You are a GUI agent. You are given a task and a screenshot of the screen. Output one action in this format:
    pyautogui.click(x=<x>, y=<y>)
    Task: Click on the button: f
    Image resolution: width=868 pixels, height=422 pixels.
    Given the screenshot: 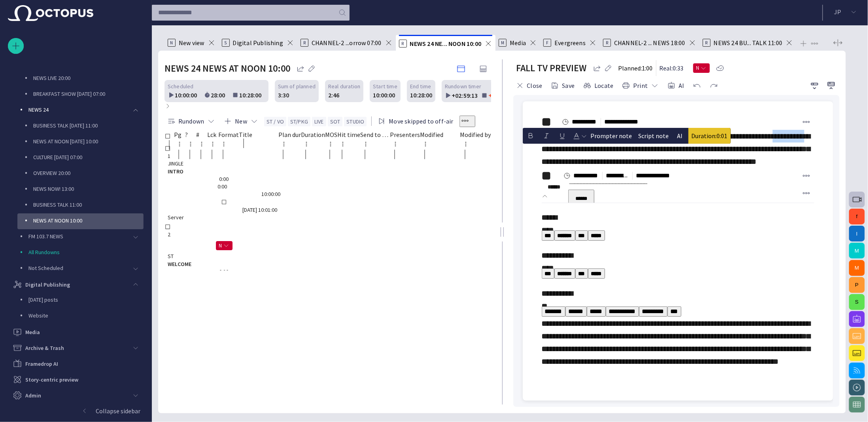 What is the action you would take?
    pyautogui.click(x=857, y=217)
    